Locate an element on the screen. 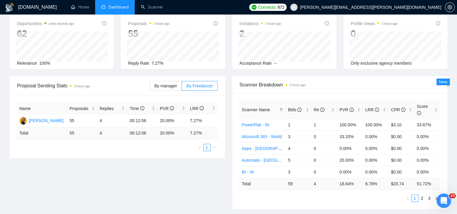  td: 18.64 % is located at coordinates (350, 183).